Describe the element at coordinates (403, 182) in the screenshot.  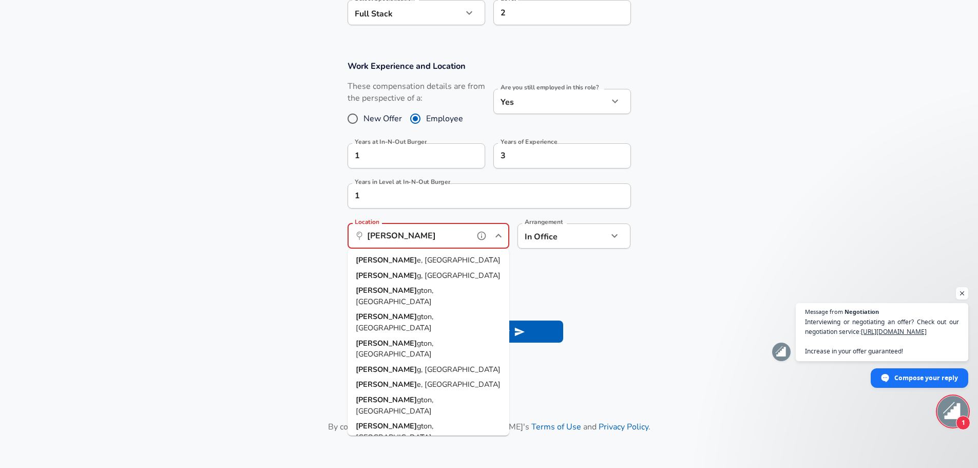
I see `label: Years in Level at In-N-Out Burger` at that location.